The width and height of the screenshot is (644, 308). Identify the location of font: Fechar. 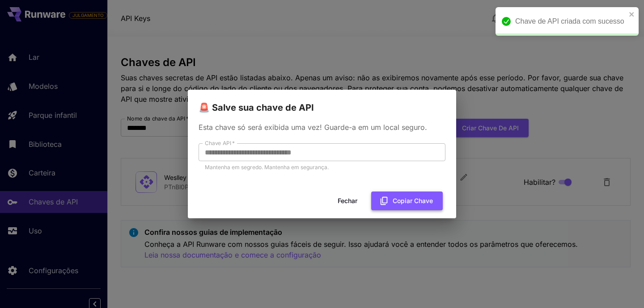
(348, 201).